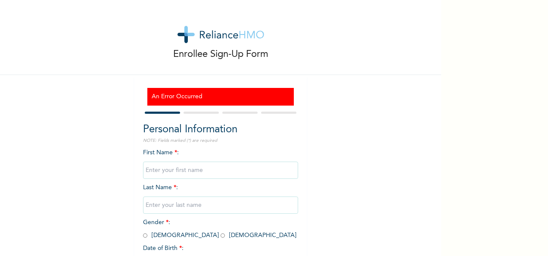 This screenshot has width=548, height=256. Describe the element at coordinates (221, 161) in the screenshot. I see `span: First Name :` at that location.